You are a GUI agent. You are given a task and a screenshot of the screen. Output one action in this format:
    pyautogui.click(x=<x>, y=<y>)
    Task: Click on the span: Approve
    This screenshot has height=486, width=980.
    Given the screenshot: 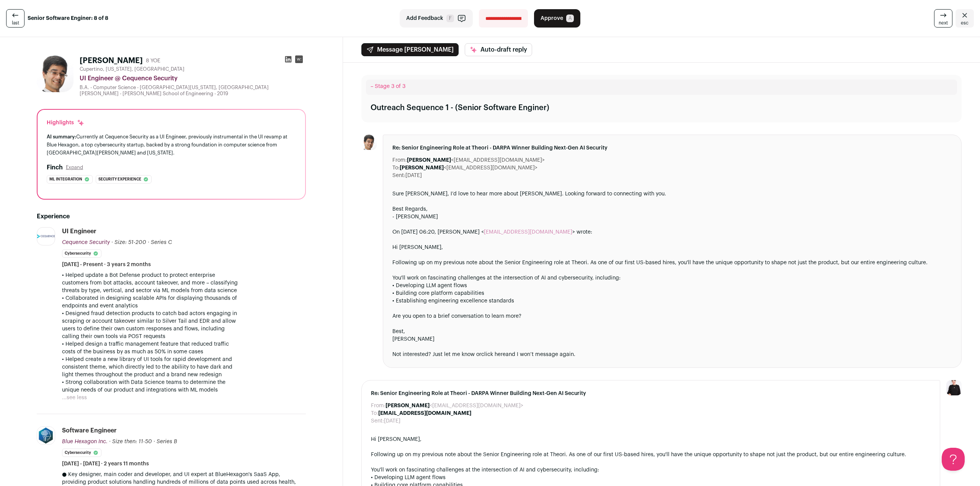 What is the action you would take?
    pyautogui.click(x=551, y=19)
    